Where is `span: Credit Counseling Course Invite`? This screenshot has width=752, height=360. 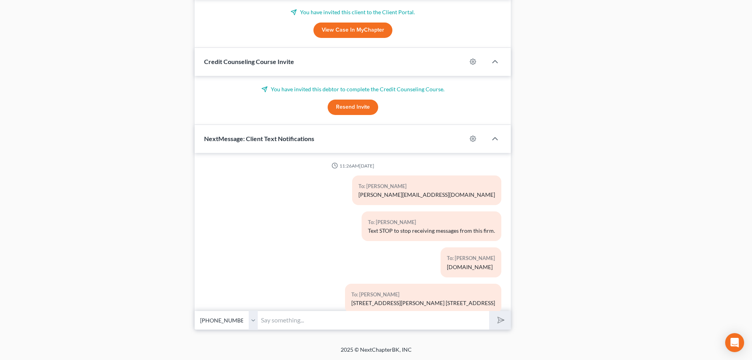
span: Credit Counseling Course Invite is located at coordinates (249, 61).